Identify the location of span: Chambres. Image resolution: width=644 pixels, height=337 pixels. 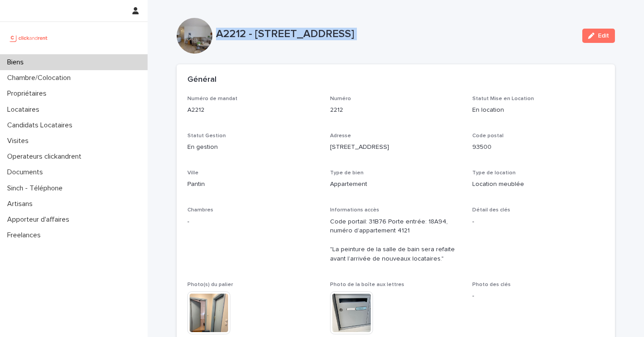
(200, 210).